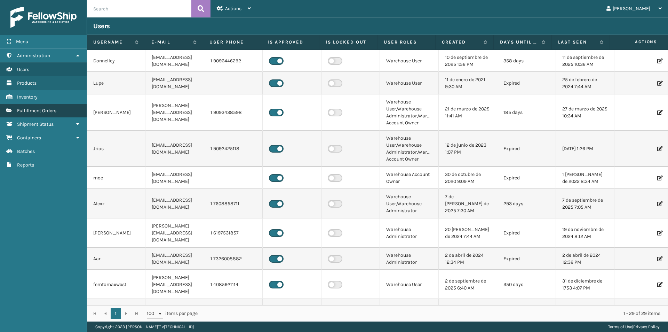  I want to click on span: Products, so click(27, 83).